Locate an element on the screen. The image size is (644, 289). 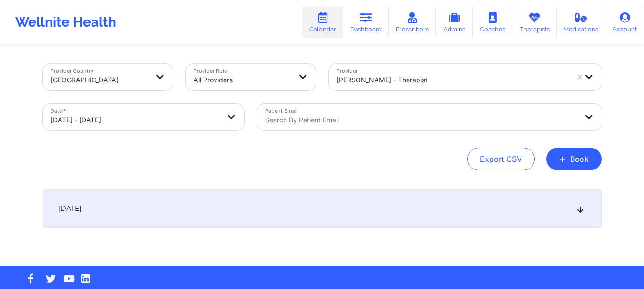
a: Coaches is located at coordinates (492, 22).